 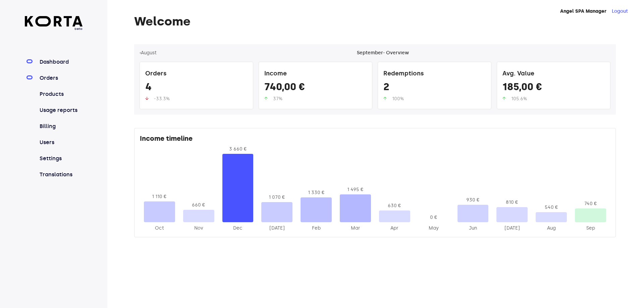 What do you see at coordinates (375, 140) in the screenshot?
I see `div: Income timeline` at bounding box center [375, 140].